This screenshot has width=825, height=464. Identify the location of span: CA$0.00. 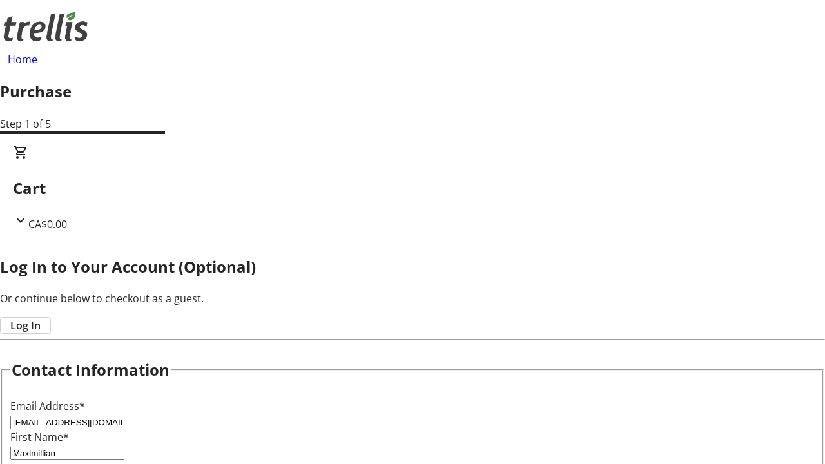
(48, 224).